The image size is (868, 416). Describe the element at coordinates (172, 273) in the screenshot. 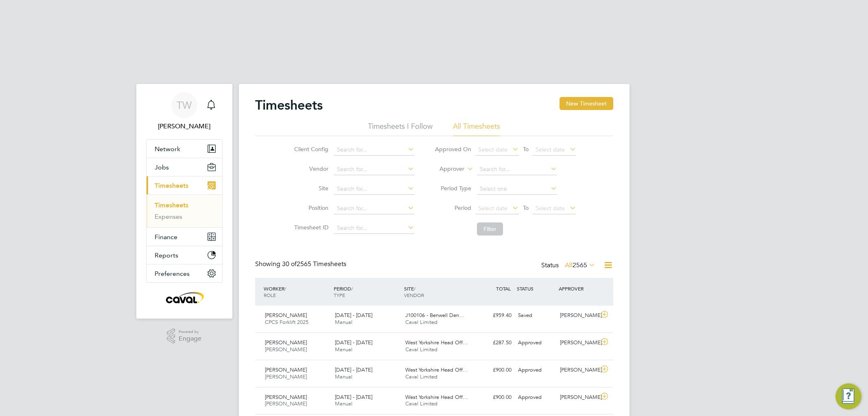

I see `span: Preferences` at that location.